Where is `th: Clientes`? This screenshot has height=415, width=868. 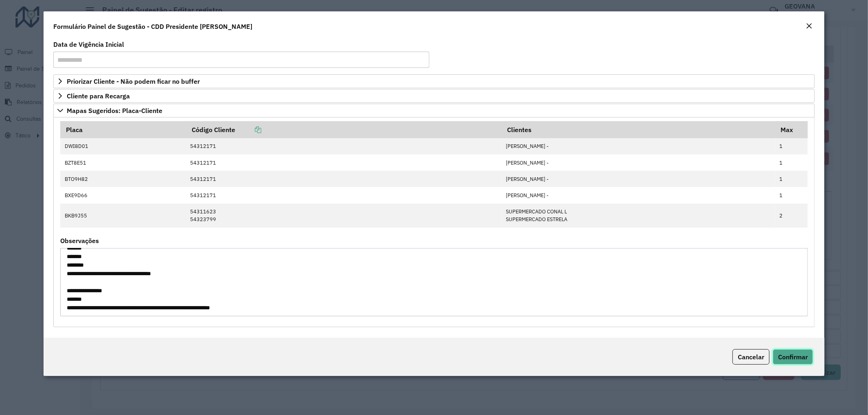
th: Clientes is located at coordinates (639, 129).